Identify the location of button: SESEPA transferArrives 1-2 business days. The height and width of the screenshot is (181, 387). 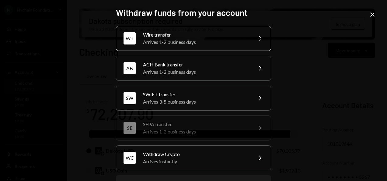
(193, 128).